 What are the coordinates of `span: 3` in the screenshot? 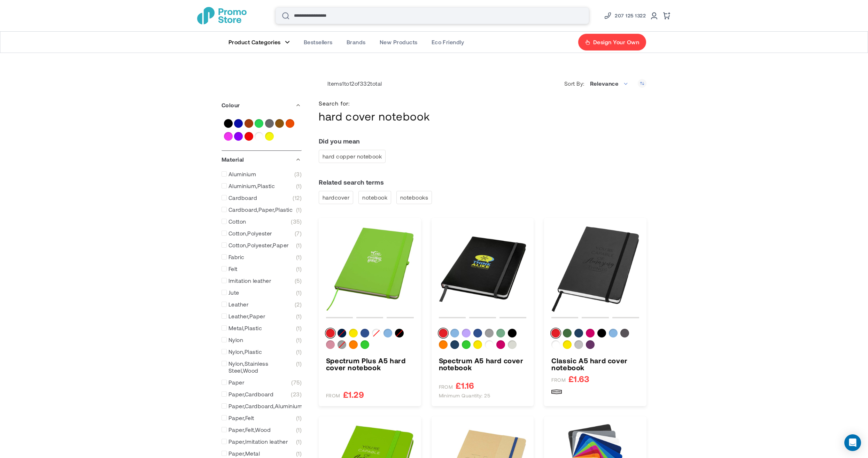 It's located at (298, 174).